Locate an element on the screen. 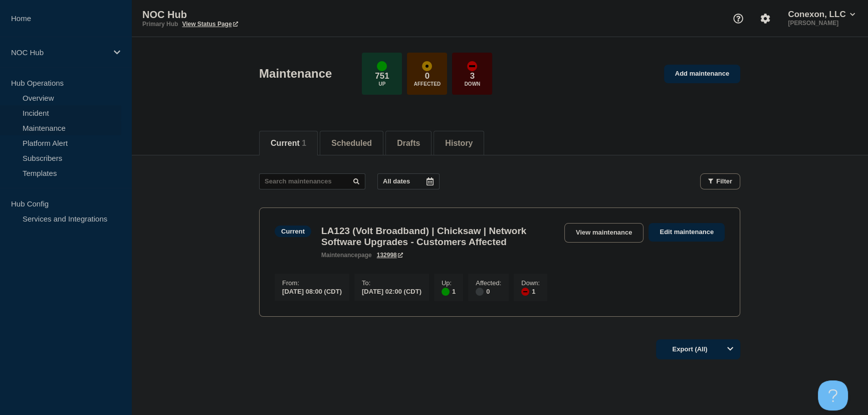 The width and height of the screenshot is (868, 415). button: Filter is located at coordinates (720, 182).